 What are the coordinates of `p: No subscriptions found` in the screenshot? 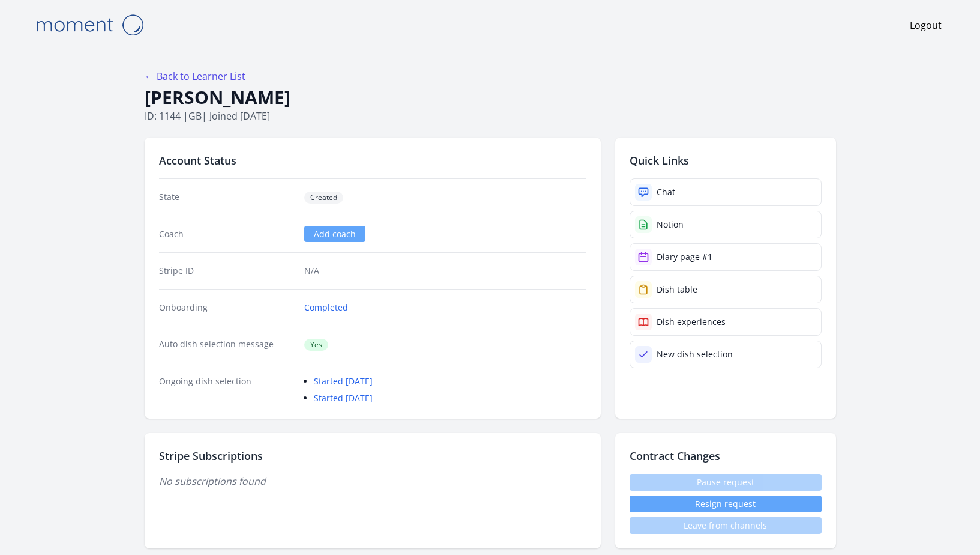 It's located at (372, 481).